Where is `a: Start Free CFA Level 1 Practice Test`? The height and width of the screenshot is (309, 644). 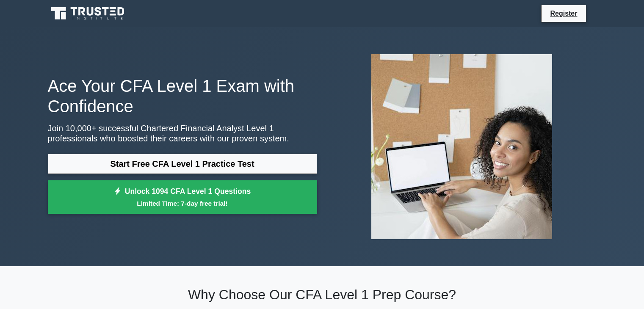 a: Start Free CFA Level 1 Practice Test is located at coordinates (182, 164).